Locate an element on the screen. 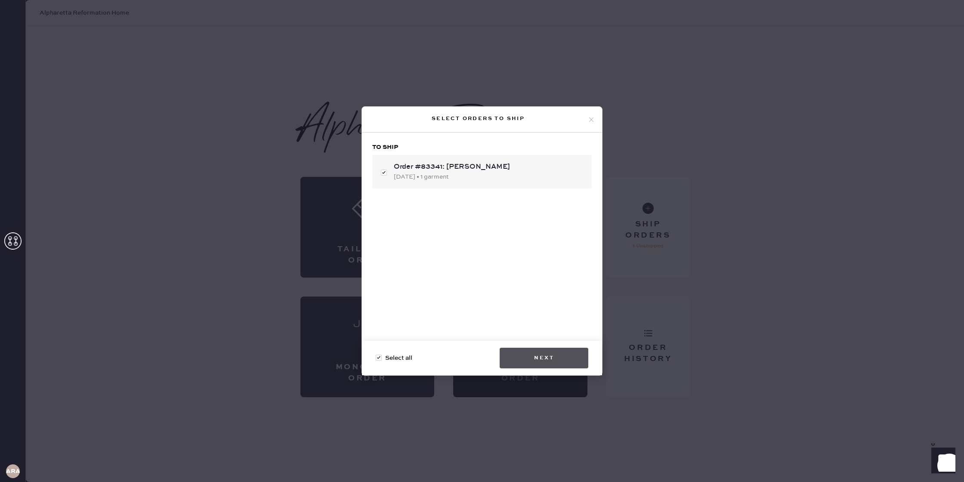  h3: To ship is located at coordinates (482, 147).